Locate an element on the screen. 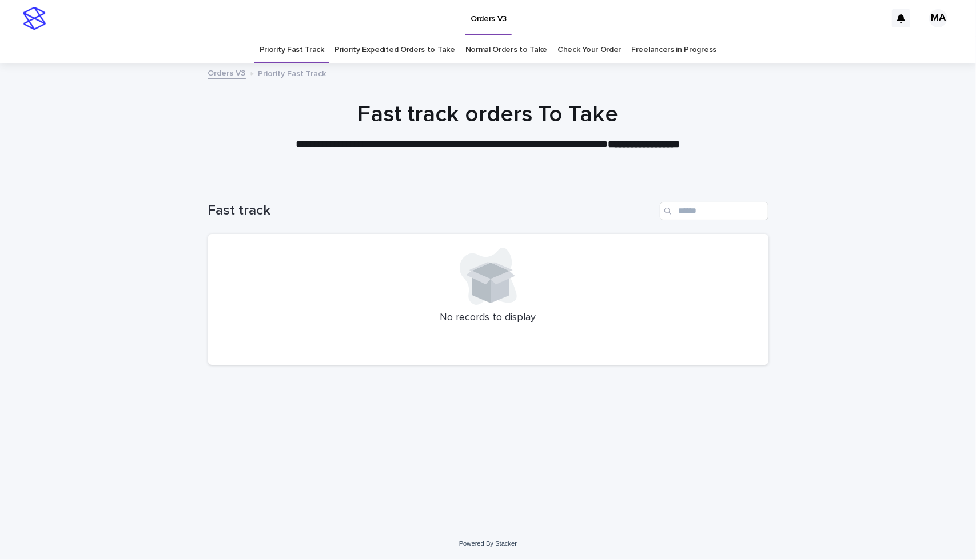  p: No records to display is located at coordinates (488, 318).